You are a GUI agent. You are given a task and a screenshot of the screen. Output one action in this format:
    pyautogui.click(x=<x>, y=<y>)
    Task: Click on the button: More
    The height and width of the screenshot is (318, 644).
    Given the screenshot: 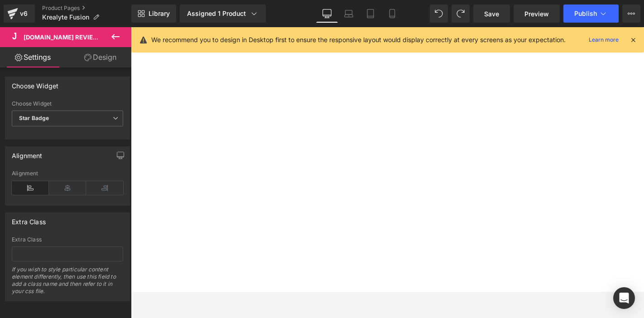 What is the action you would take?
    pyautogui.click(x=631, y=13)
    